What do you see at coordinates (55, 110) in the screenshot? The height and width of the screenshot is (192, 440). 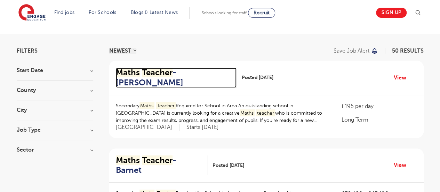 I see `h3: City` at bounding box center [55, 110].